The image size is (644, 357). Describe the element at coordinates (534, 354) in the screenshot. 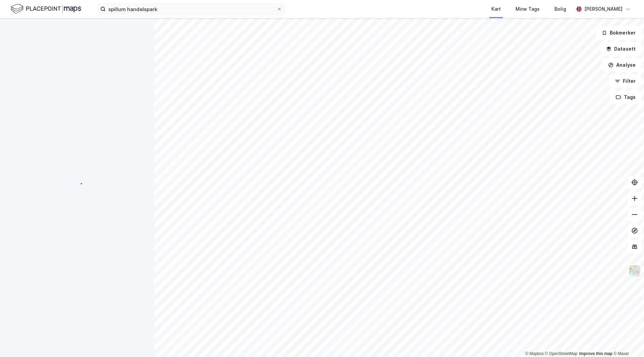

I see `a: Mapbox` at that location.